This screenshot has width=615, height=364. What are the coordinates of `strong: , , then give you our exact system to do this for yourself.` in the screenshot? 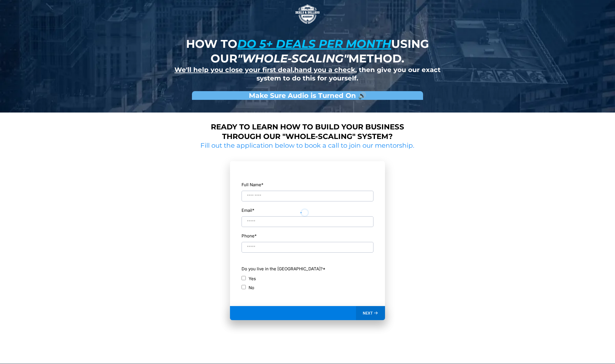 It's located at (307, 74).